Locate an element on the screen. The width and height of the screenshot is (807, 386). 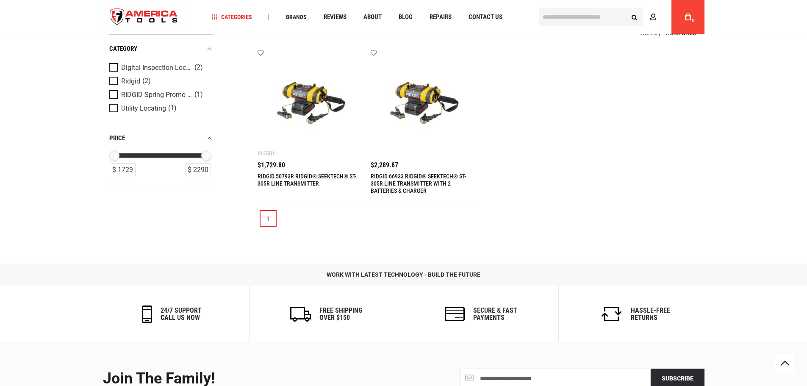
a: RIDGID Spring Promo 2025 (1) is located at coordinates (160, 94).